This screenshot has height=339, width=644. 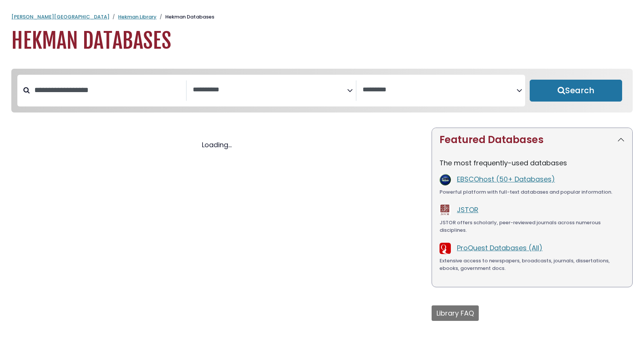 I want to click on a: ProQuest Databases (All), so click(x=500, y=248).